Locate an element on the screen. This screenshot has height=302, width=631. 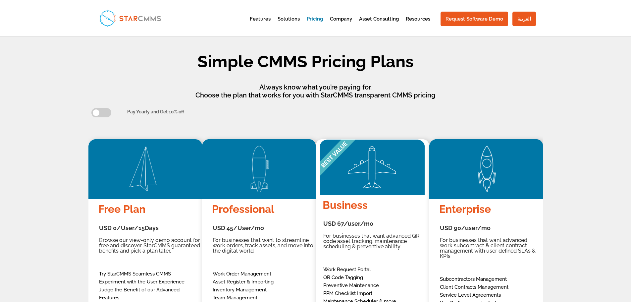
a: العربية is located at coordinates (524, 19).